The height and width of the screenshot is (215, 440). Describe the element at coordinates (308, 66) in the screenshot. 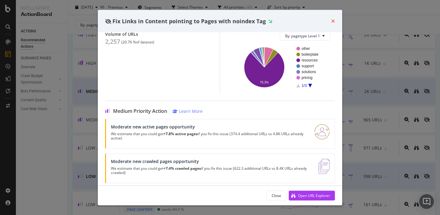

I see `text: support` at that location.